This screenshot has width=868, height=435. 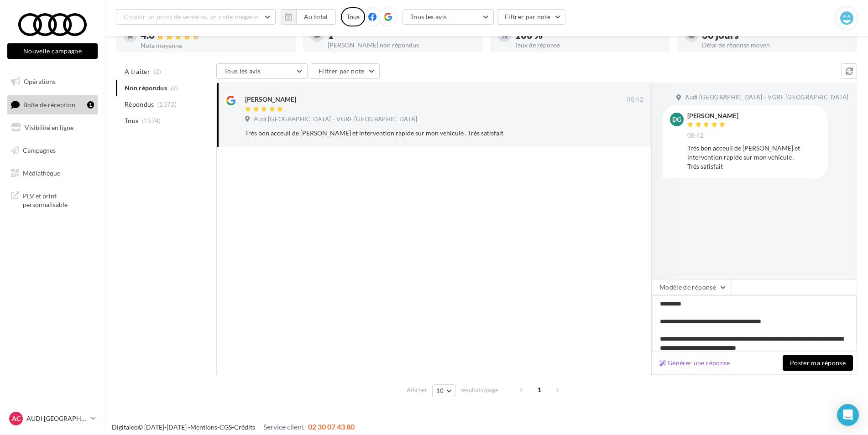 What do you see at coordinates (53, 51) in the screenshot?
I see `button: Nouvelle campagne` at bounding box center [53, 51].